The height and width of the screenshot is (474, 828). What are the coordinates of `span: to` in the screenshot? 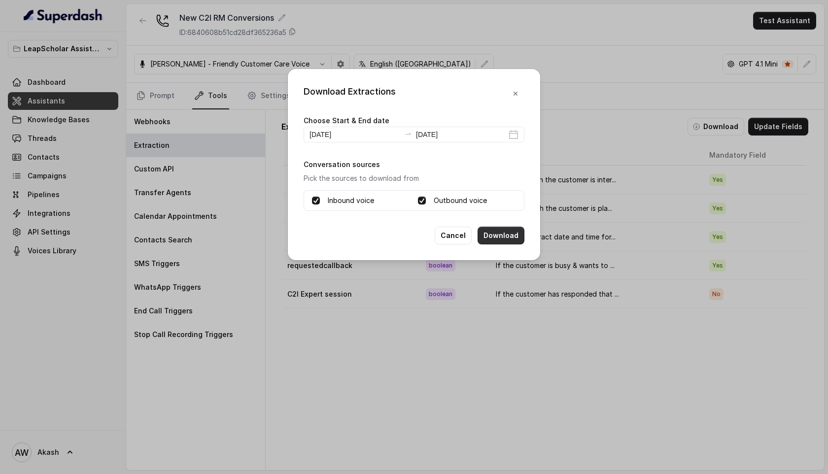 It's located at (408, 134).